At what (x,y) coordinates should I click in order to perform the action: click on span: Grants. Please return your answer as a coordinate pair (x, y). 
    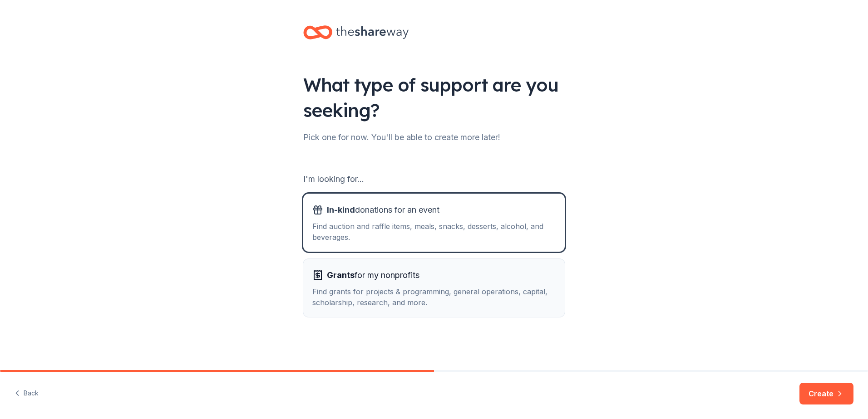
    Looking at the image, I should click on (341, 275).